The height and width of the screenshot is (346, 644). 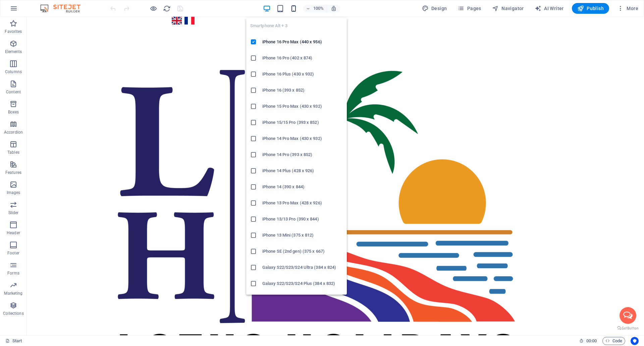 What do you see at coordinates (13, 32) in the screenshot?
I see `p: Favorites` at bounding box center [13, 32].